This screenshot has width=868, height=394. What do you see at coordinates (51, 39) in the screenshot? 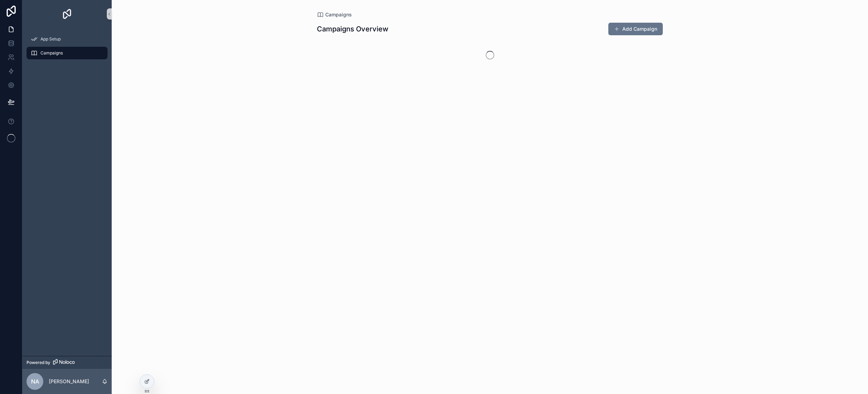
I see `span: App Setup` at bounding box center [51, 39].